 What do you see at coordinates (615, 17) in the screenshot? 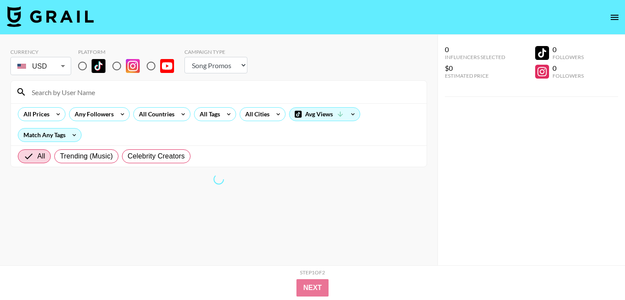
I see `button: open drawer` at bounding box center [615, 17].